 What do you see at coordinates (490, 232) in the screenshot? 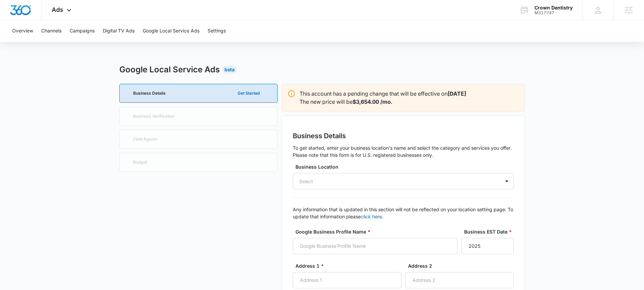
I see `label: Business EST Date` at bounding box center [490, 232].